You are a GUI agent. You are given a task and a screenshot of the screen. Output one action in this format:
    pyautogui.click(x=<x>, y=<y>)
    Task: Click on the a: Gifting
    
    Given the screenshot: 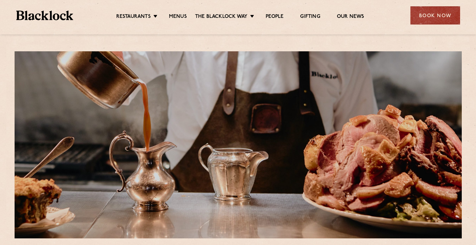 What is the action you would take?
    pyautogui.click(x=310, y=17)
    